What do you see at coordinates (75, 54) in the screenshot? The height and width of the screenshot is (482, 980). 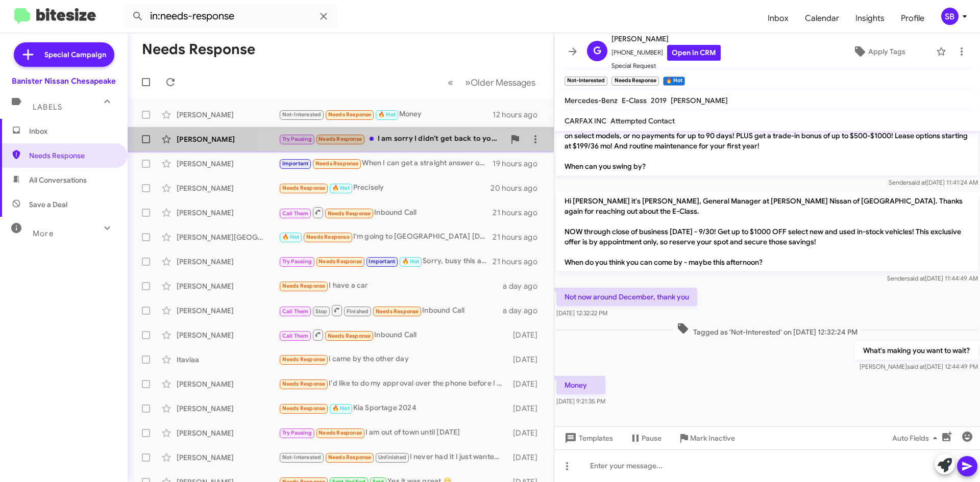 I see `span: Special Campaign` at bounding box center [75, 54].